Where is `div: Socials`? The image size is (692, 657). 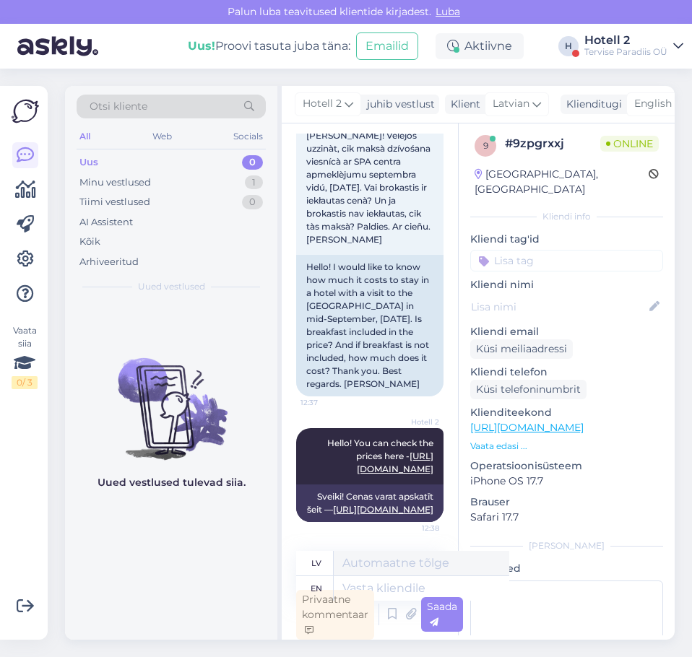 div: Socials is located at coordinates (248, 137).